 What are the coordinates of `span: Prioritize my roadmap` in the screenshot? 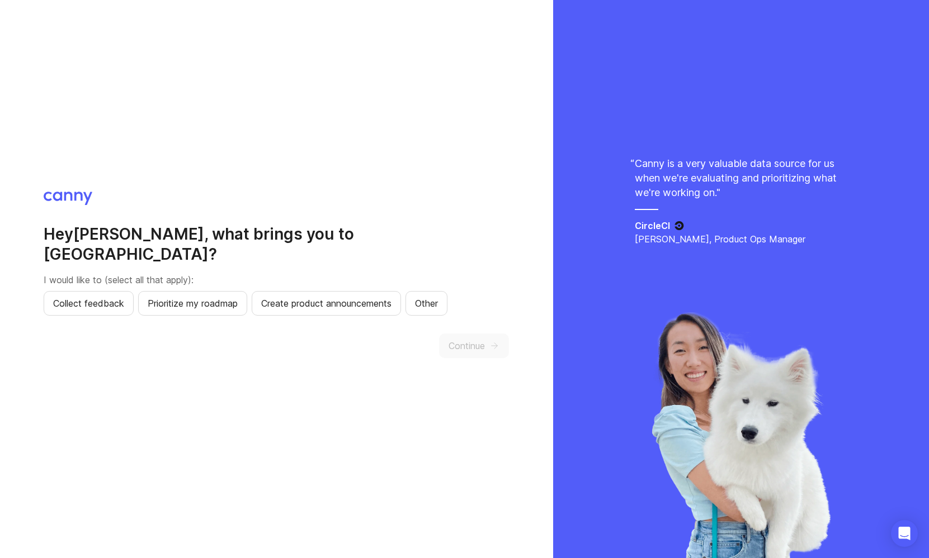 It's located at (192, 304).